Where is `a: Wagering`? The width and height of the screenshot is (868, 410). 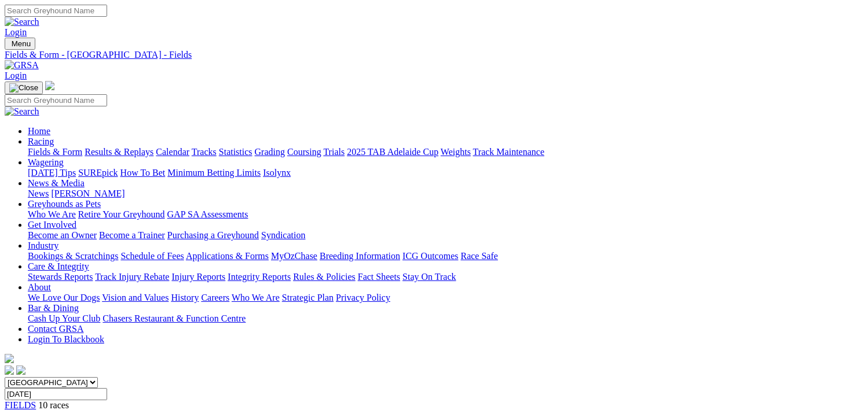
a: Wagering is located at coordinates (46, 162).